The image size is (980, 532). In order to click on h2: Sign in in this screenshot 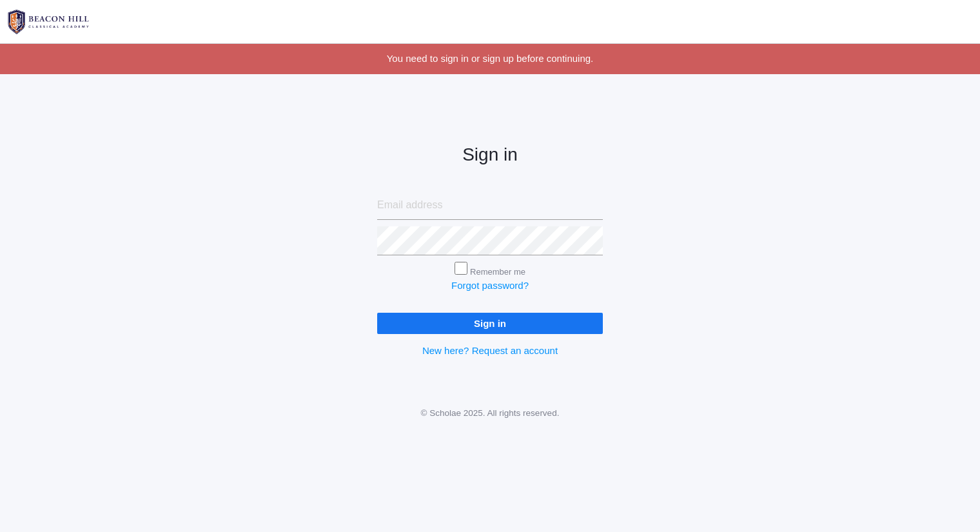, I will do `click(490, 155)`.